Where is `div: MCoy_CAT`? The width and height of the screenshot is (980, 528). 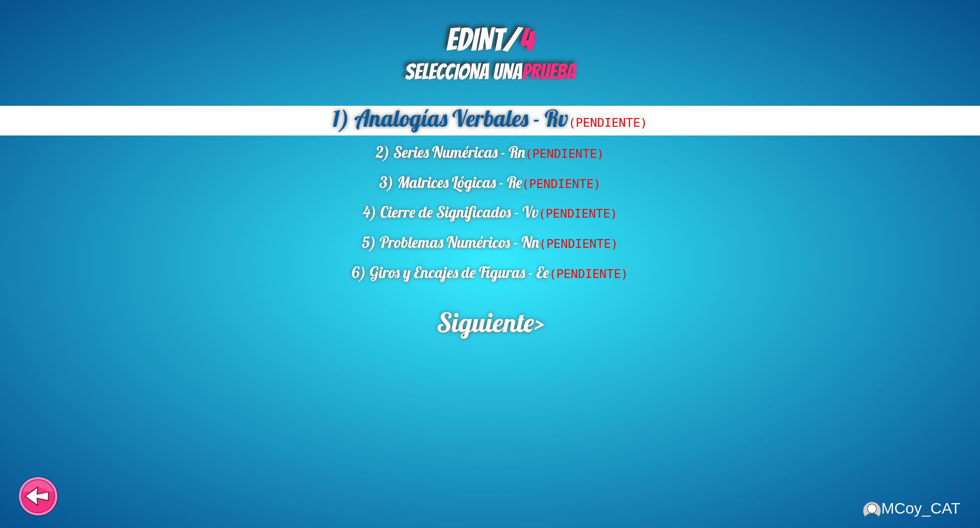 div: MCoy_CAT is located at coordinates (912, 508).